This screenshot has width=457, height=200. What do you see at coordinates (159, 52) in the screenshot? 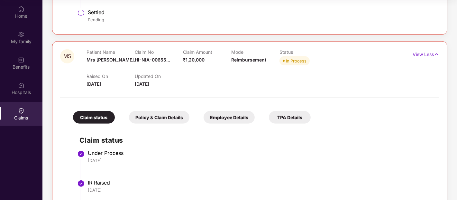
I see `p: Claim No` at bounding box center [159, 52].